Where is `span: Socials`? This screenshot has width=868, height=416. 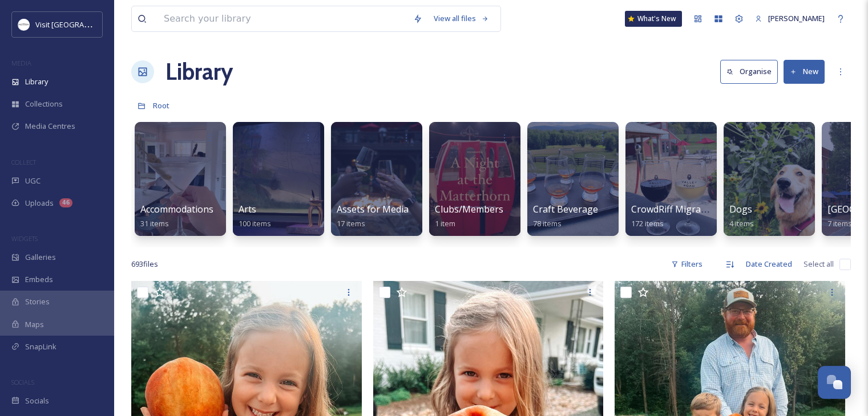
span: Socials is located at coordinates (37, 401).